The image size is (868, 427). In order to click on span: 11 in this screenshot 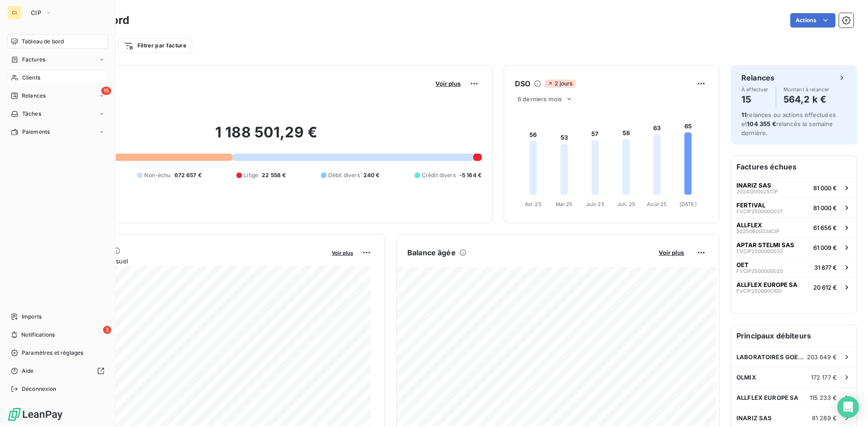, I will do `click(744, 114)`.